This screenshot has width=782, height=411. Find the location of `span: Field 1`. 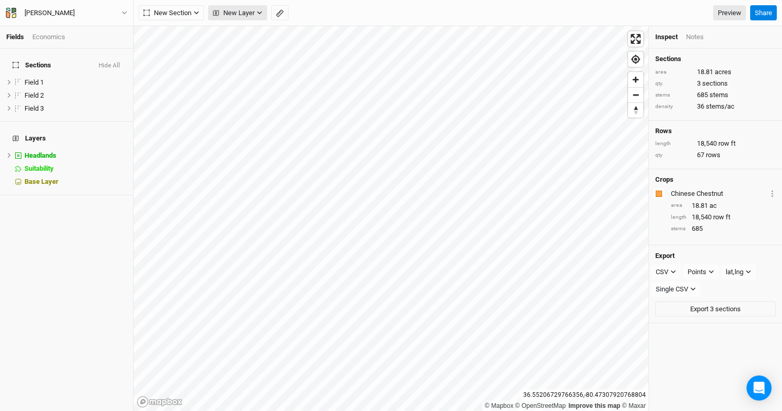

span: Field 1 is located at coordinates (34, 82).